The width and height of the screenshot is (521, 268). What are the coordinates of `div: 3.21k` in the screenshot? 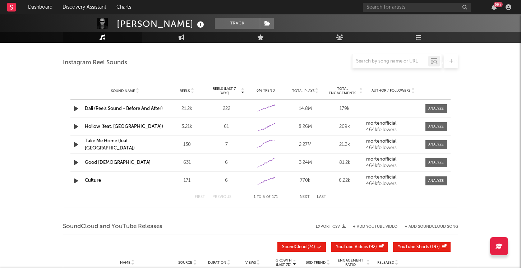 It's located at (187, 127).